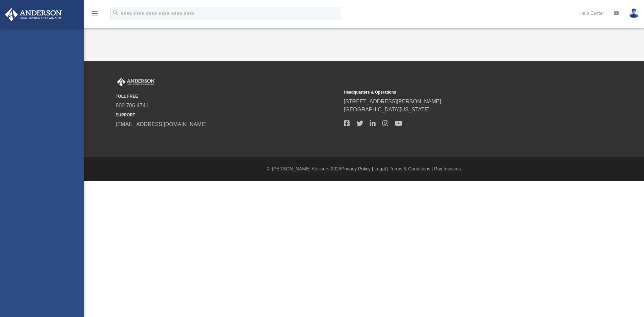 This screenshot has width=644, height=317. What do you see at coordinates (132, 105) in the screenshot?
I see `a: 800.706.4741` at bounding box center [132, 105].